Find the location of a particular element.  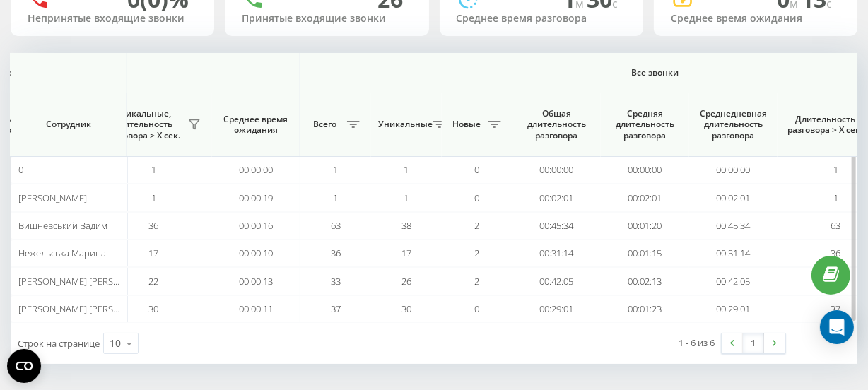

div: Среднее время ожидания is located at coordinates (755, 18).